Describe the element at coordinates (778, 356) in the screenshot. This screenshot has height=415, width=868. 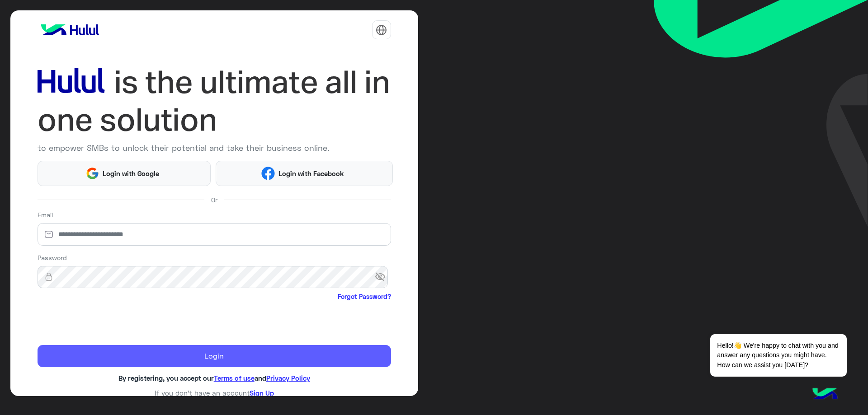
I see `span: Hello!👋 We're happy to chat with you and answer any questions you might have. How can we assist y...` at that location.